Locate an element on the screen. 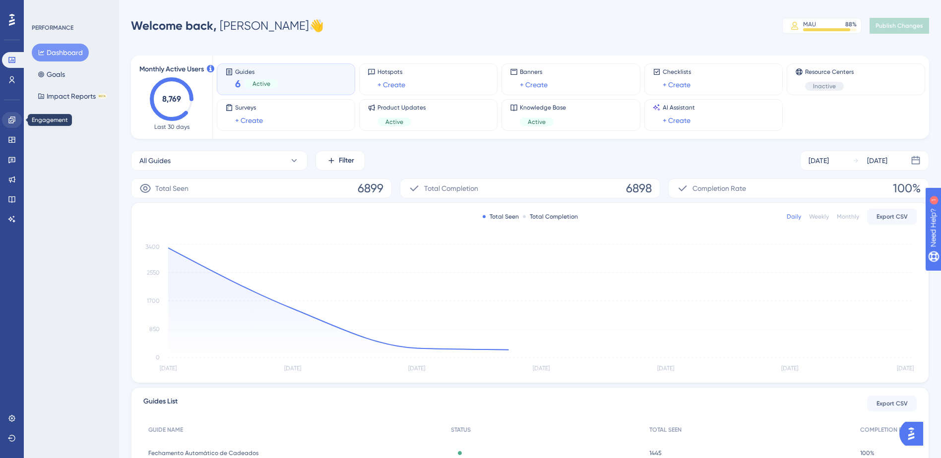  span: Publish Changes is located at coordinates (899, 26).